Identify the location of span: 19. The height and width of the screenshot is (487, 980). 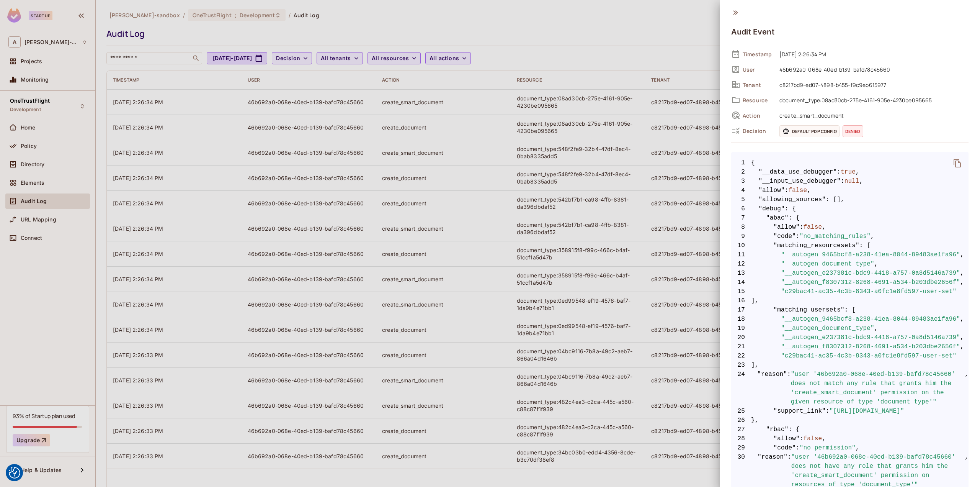
(741, 328).